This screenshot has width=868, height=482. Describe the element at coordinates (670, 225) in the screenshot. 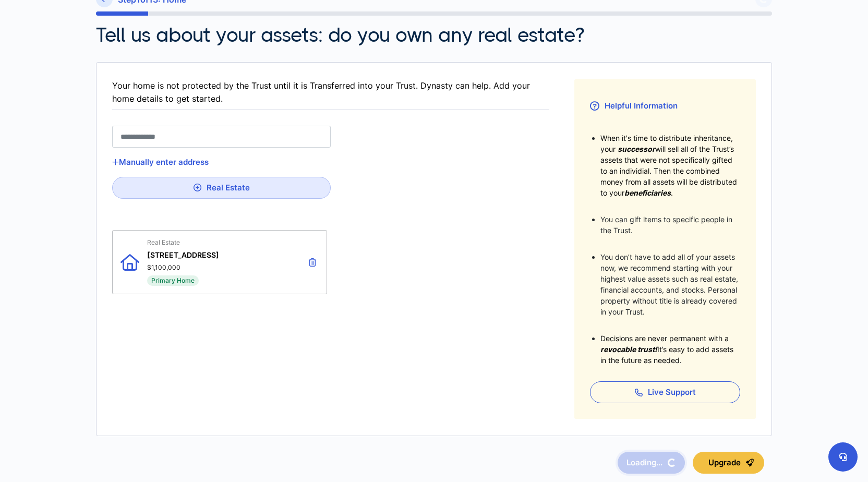

I see `li: You can gift items to specific people in the Trust.` at that location.